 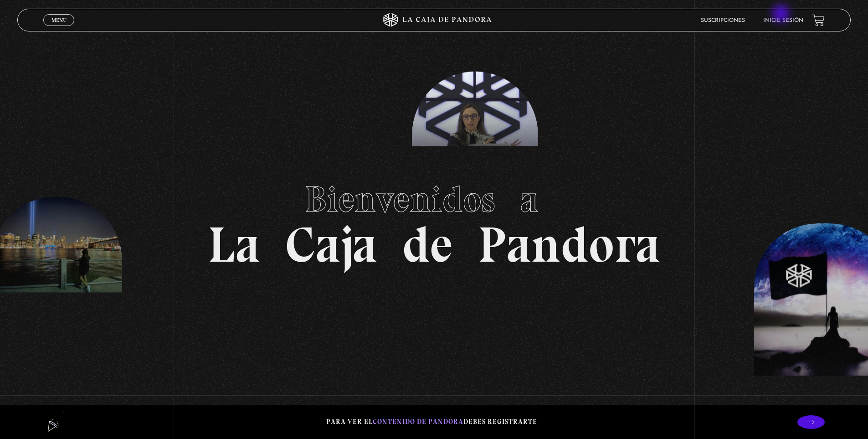 I want to click on span: contenido de Pandora, so click(x=418, y=422).